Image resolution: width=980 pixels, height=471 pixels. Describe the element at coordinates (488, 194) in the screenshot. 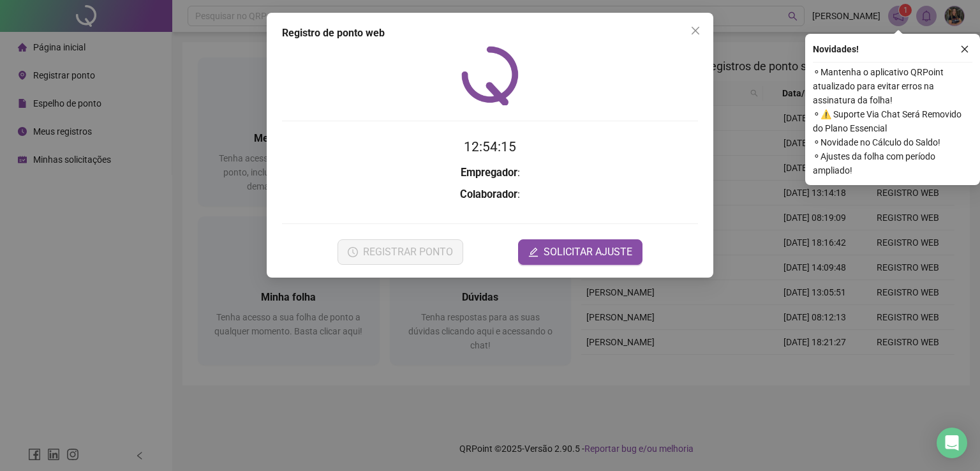

I see `strong: Colaborador` at that location.